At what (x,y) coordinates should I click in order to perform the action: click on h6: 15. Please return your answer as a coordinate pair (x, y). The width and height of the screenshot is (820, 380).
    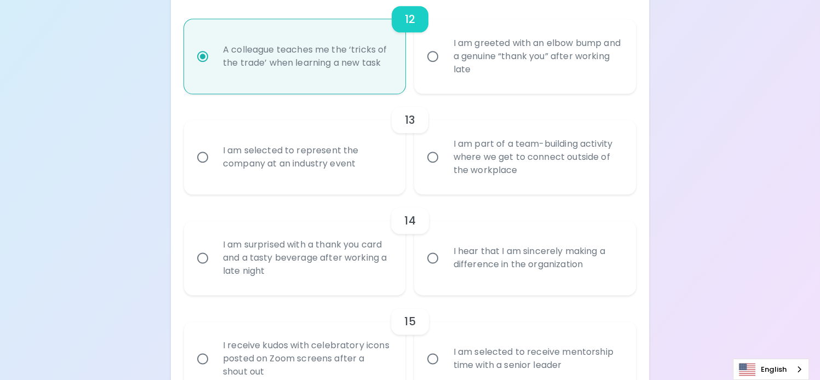
    Looking at the image, I should click on (410, 321).